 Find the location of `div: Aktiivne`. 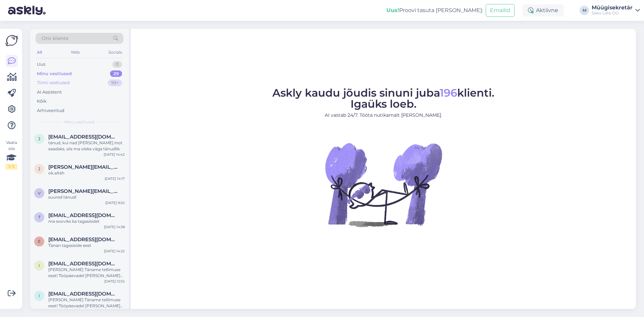

div: Aktiivne is located at coordinates (543, 11).